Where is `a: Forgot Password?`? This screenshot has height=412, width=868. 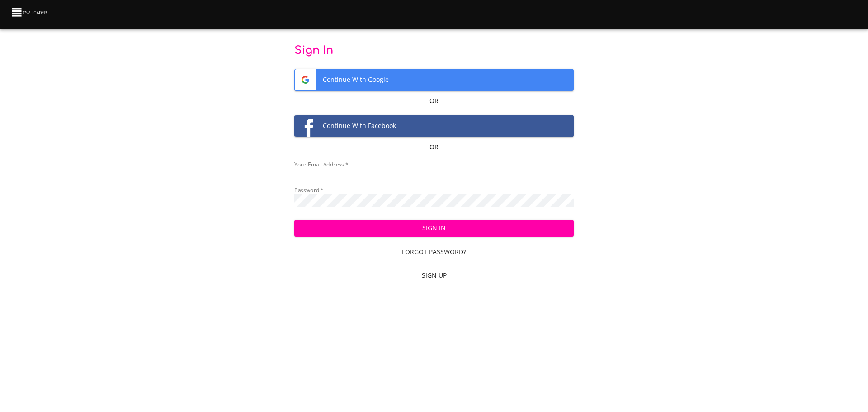 a: Forgot Password? is located at coordinates (434, 252).